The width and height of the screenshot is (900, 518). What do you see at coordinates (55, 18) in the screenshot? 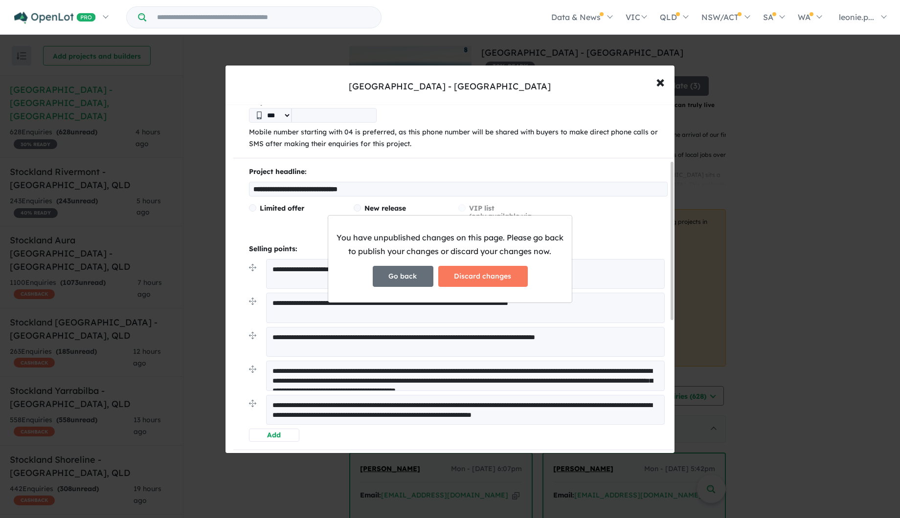
I see `img: Openlot PRO Logo White` at bounding box center [55, 18].